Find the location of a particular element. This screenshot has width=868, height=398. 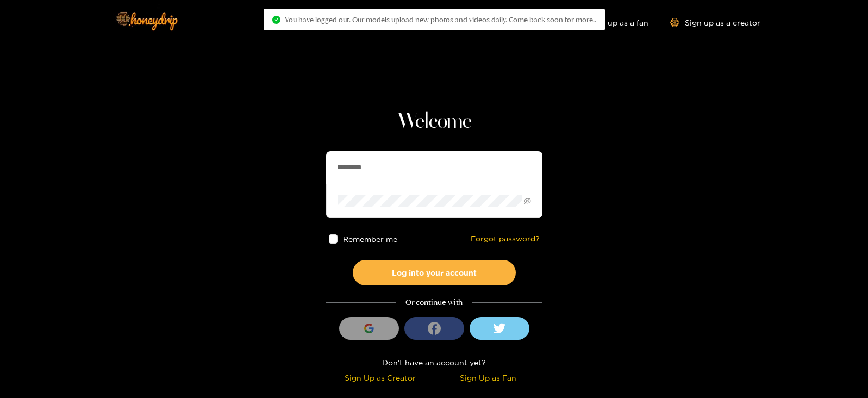

a: Forgot password? is located at coordinates (505, 239).